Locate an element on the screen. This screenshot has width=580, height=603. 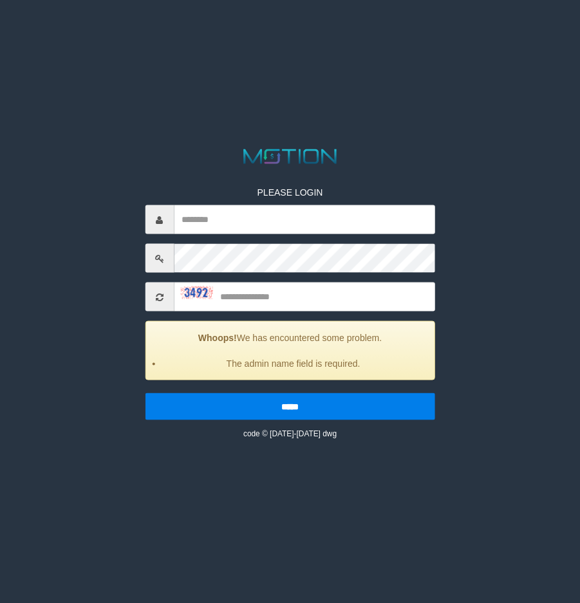
p: PLEASE LOGIN is located at coordinates (289, 192).